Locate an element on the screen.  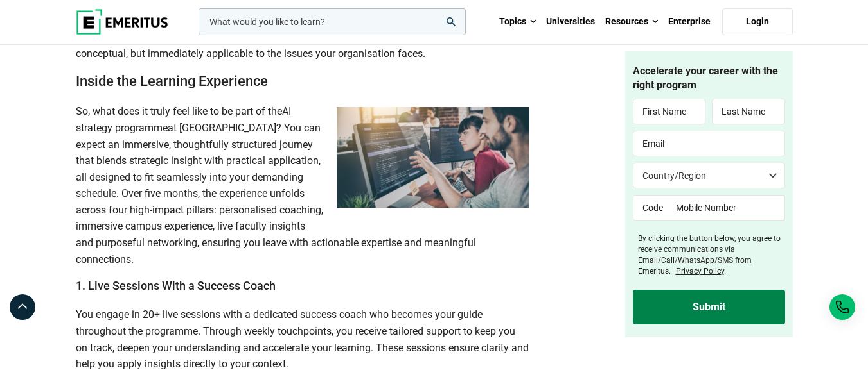
input: First Name is located at coordinates (670, 112).